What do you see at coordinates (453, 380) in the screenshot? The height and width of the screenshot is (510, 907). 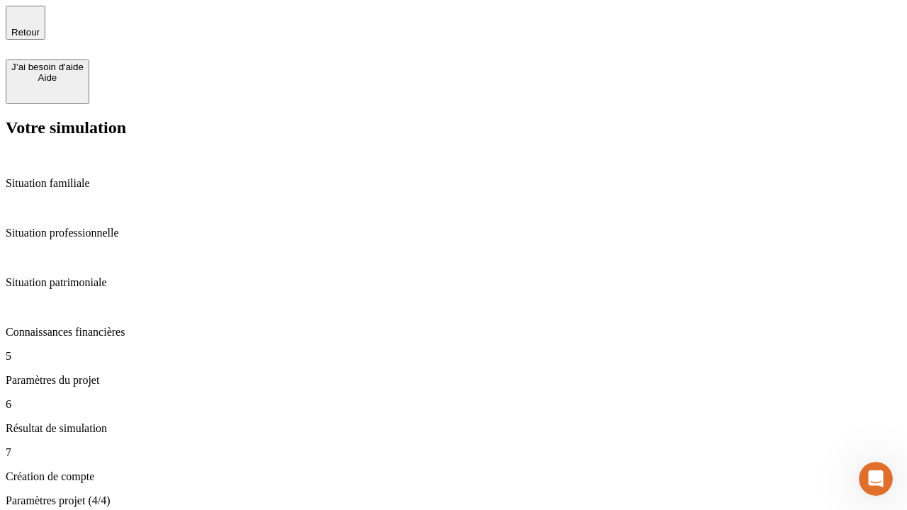 I see `p: Paramètres du projet` at bounding box center [453, 380].